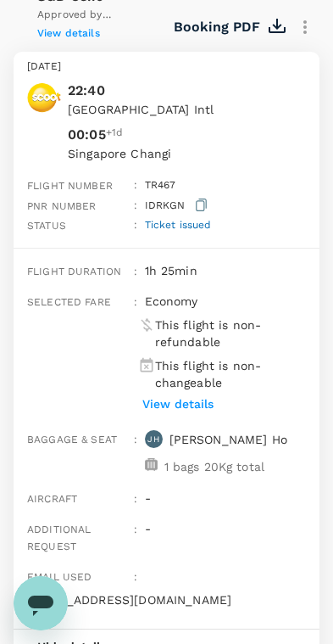 The width and height of the screenshot is (333, 644). Describe the element at coordinates (172, 270) in the screenshot. I see `p: 1h 25min` at that location.